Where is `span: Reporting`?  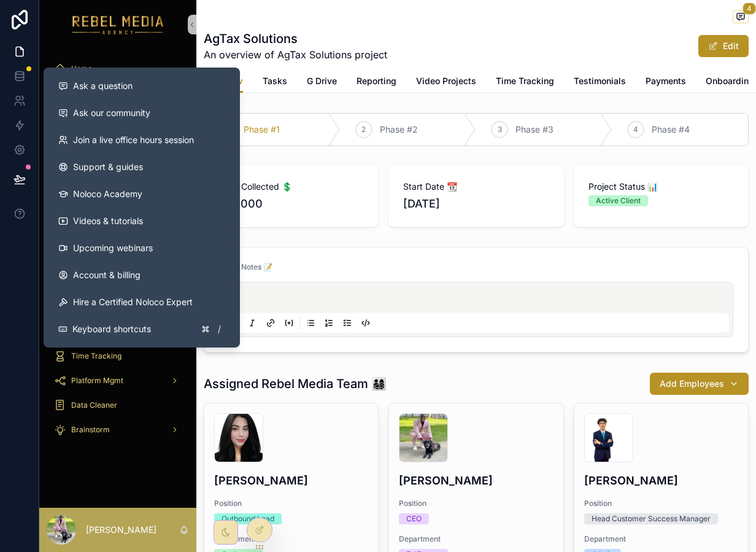 span: Reporting is located at coordinates (376, 81).